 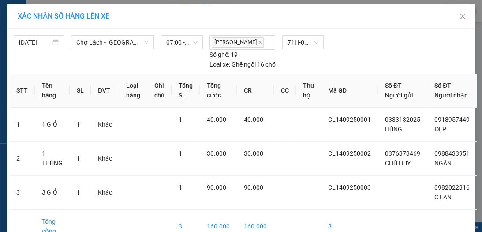 I want to click on span: 71H-02.797, so click(x=303, y=42).